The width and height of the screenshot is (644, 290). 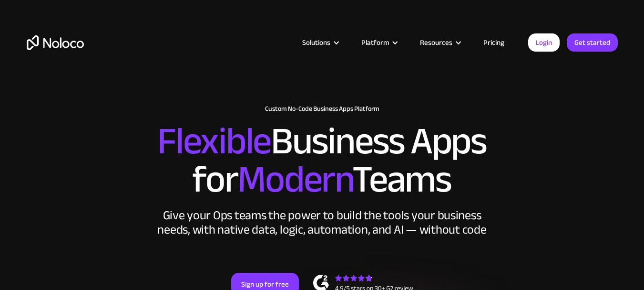 I want to click on span: Modern, so click(x=295, y=179).